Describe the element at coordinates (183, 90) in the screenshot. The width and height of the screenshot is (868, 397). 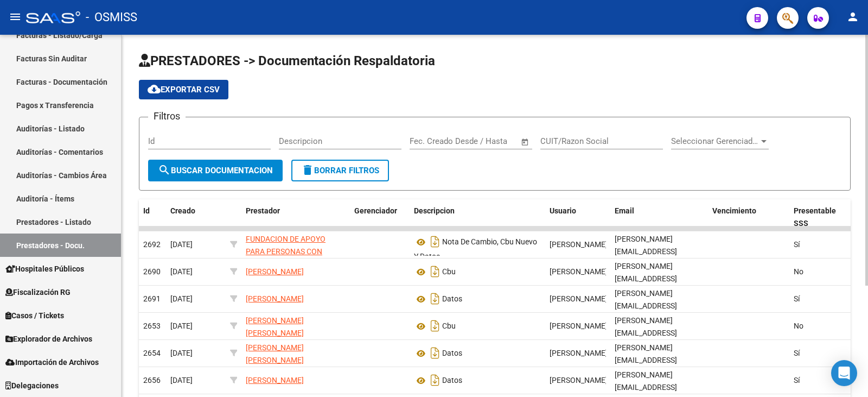
I see `button: Exportar CSV` at that location.